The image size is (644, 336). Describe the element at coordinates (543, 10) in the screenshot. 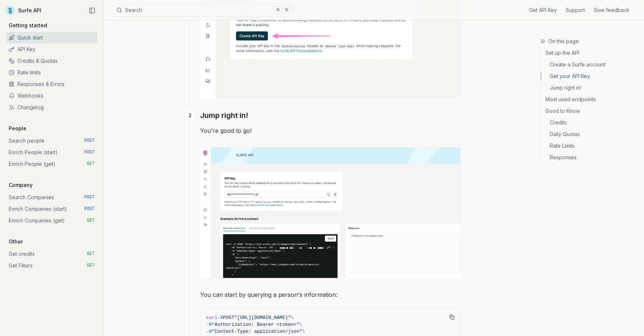

I see `a: Get API Key` at that location.